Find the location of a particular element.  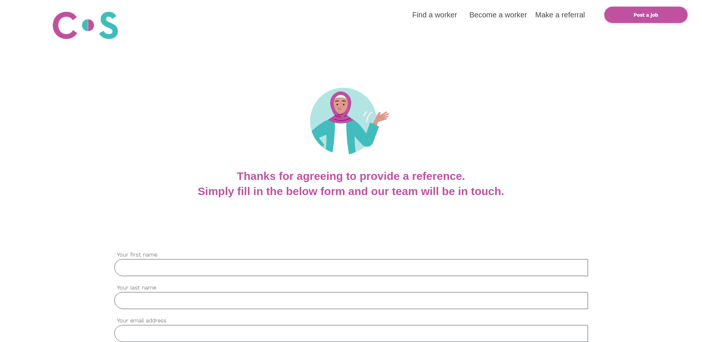

label: Your last name is located at coordinates (351, 287).